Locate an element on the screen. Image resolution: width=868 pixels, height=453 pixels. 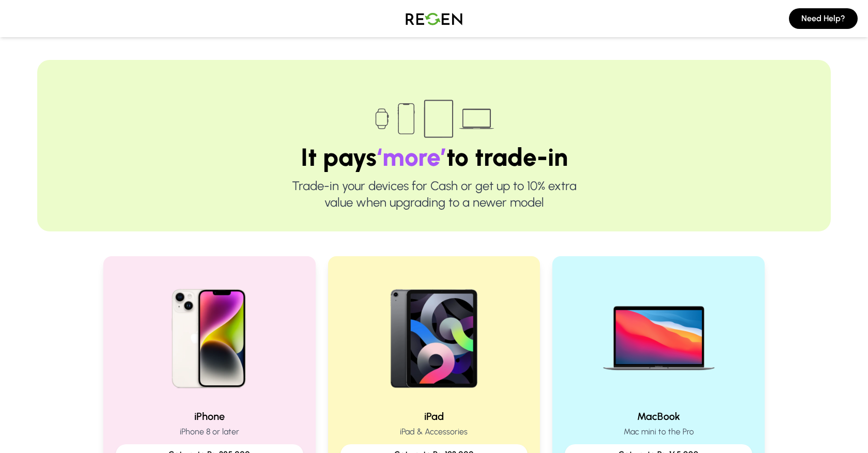
img: MacBook is located at coordinates (659, 335).